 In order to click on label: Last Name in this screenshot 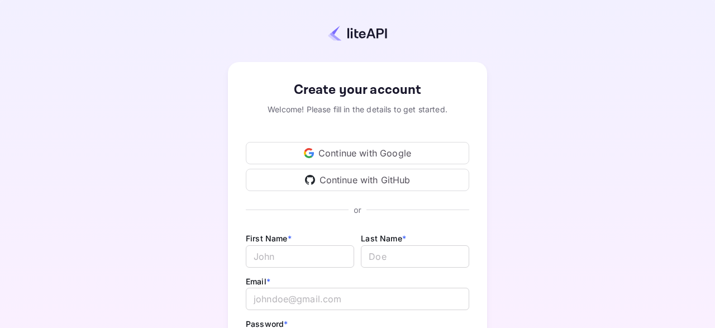, I will do `click(383, 238)`.